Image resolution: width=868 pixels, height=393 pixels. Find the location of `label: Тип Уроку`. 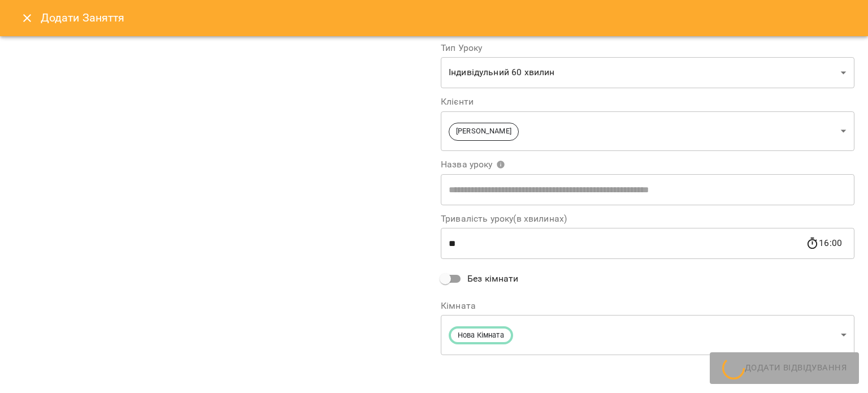

label: Тип Уроку is located at coordinates (648, 48).